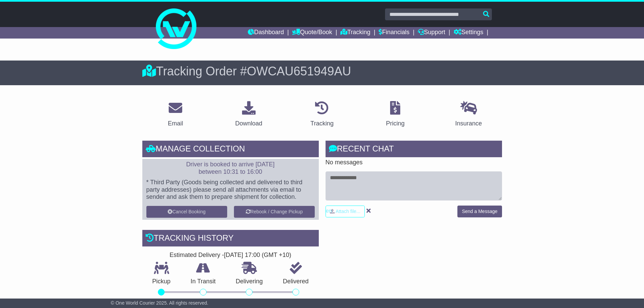 The image size is (644, 308). I want to click on a: Pricing, so click(395, 115).